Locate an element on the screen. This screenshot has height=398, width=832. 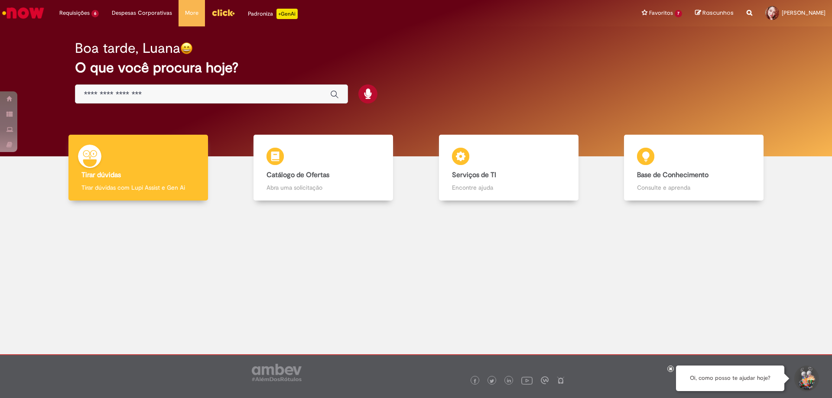
a: Catálogo de Ofertas Abra uma solicitação is located at coordinates (324, 168).